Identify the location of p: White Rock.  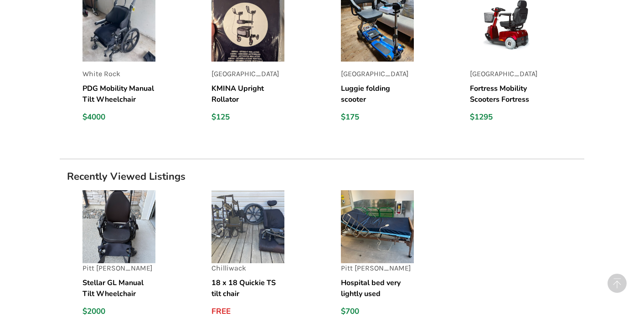
(119, 74).